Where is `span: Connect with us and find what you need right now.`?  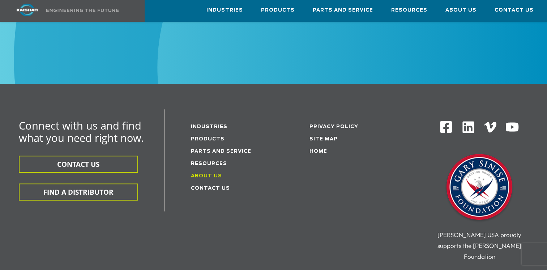
span: Connect with us and find what you need right now. is located at coordinates (81, 131).